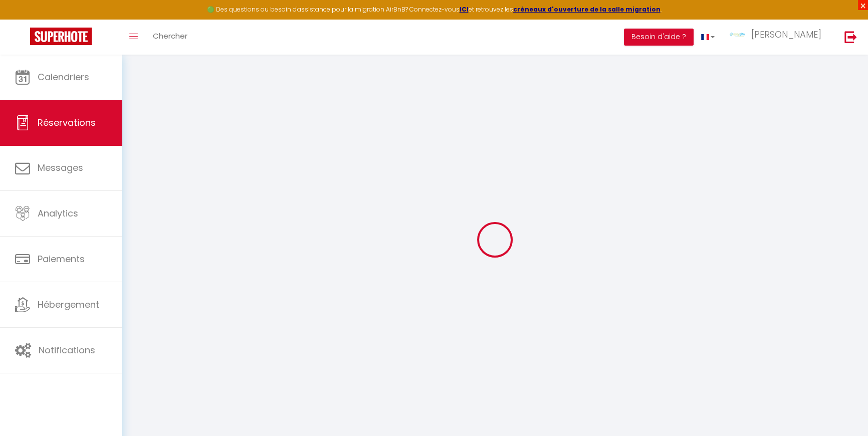 This screenshot has width=868, height=436. Describe the element at coordinates (60, 36) in the screenshot. I see `img: Super Booking` at that location.